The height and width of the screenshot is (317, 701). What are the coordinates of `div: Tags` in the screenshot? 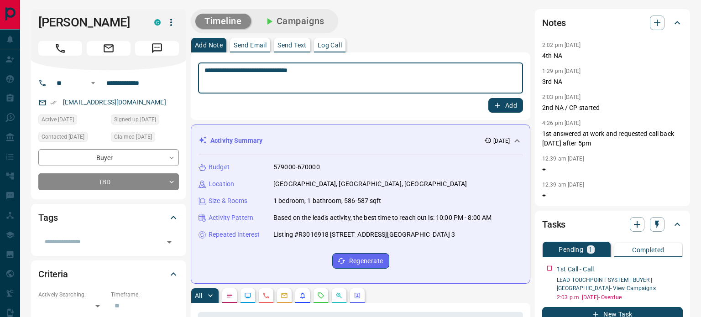 It's located at (109, 218).